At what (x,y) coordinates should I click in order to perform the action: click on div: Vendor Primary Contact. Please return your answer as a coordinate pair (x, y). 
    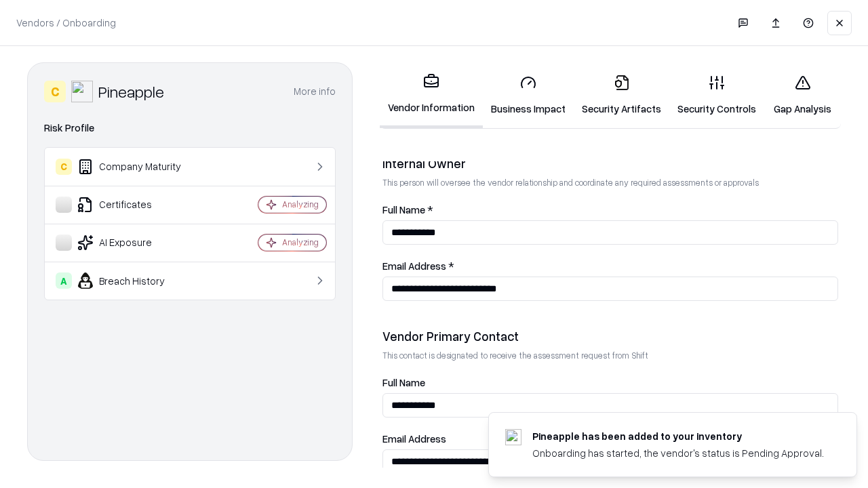
    Looking at the image, I should click on (610, 336).